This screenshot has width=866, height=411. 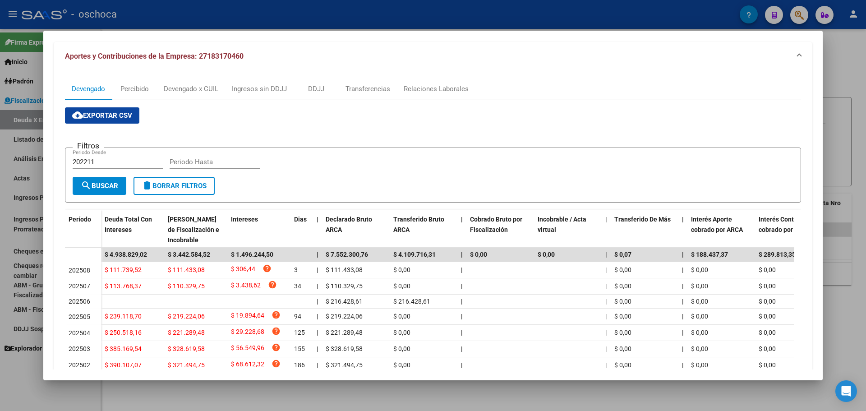 I want to click on span: 3, so click(x=296, y=270).